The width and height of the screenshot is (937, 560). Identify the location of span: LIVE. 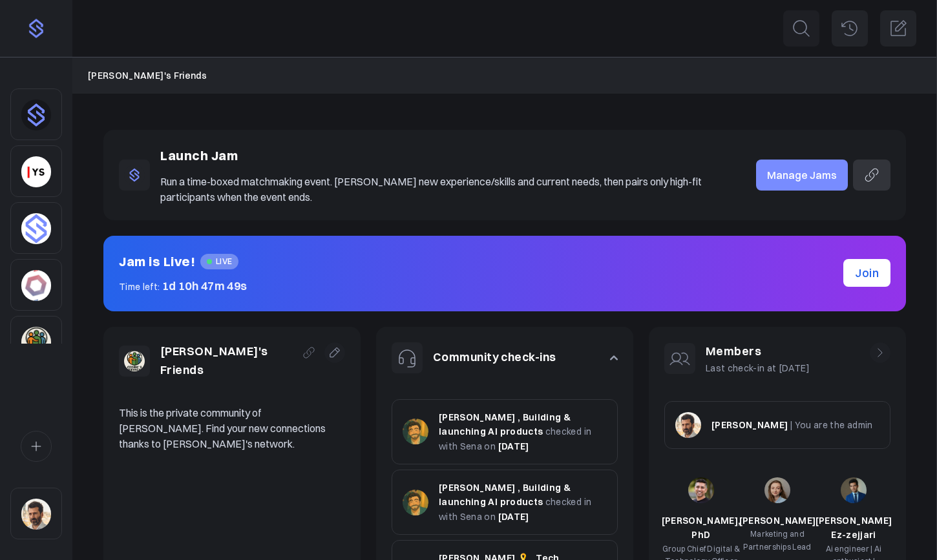
(219, 261).